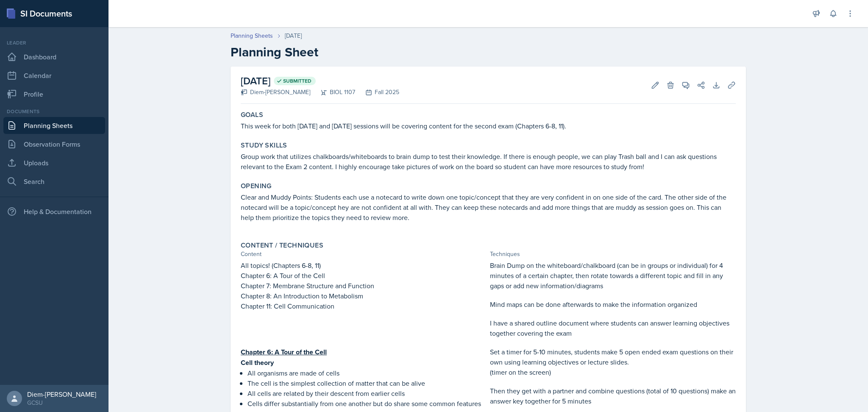  Describe the element at coordinates (54, 181) in the screenshot. I see `a: Search` at that location.